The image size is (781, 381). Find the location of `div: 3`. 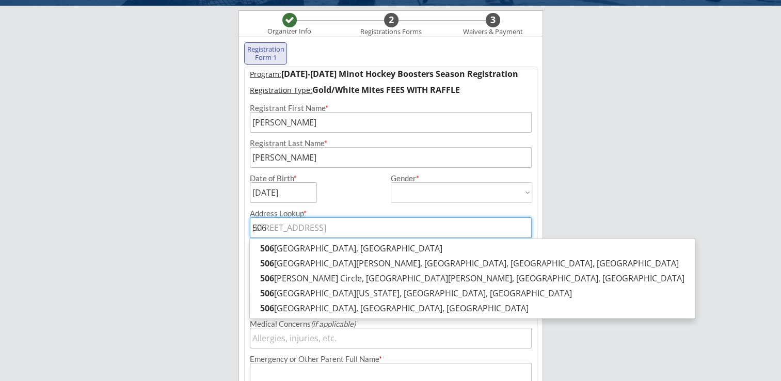

div: 3 is located at coordinates (493, 20).